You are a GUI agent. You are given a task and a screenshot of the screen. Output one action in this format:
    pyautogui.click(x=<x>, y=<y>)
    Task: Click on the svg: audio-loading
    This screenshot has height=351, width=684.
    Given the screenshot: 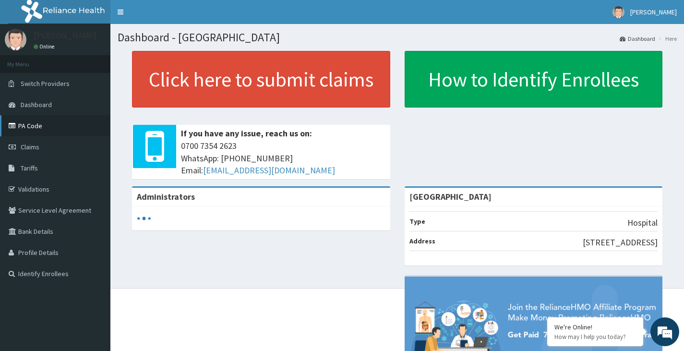 What is the action you would take?
    pyautogui.click(x=144, y=218)
    